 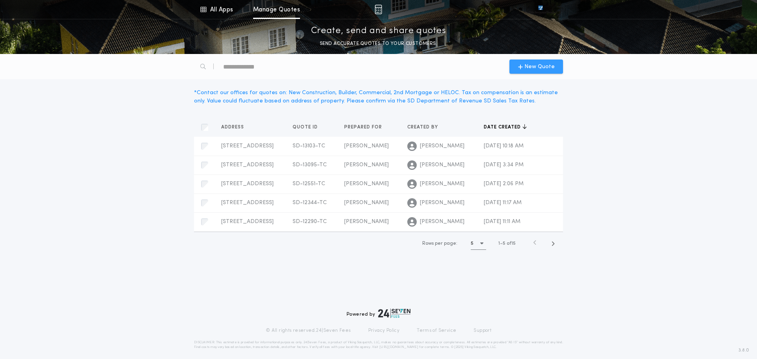 I want to click on span: 5, so click(x=504, y=244).